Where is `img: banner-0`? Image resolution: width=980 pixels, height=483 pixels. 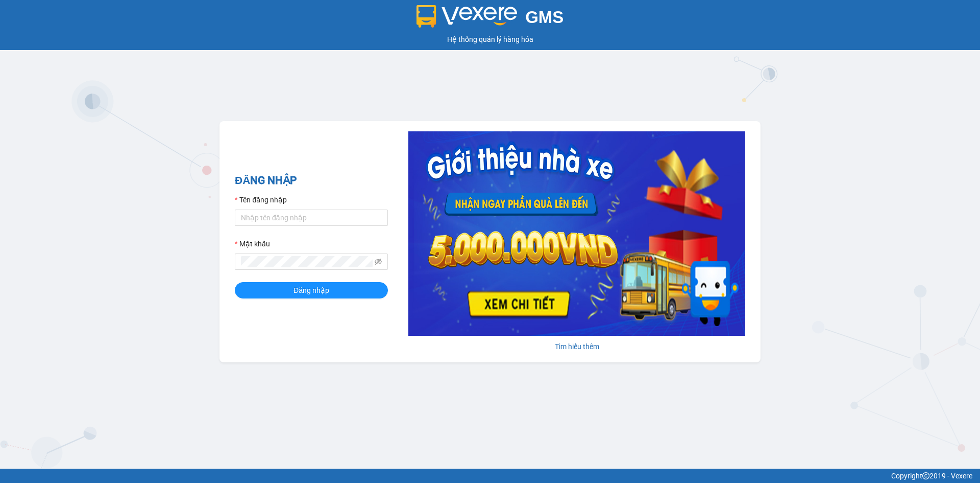
img: banner-0 is located at coordinates (577, 234).